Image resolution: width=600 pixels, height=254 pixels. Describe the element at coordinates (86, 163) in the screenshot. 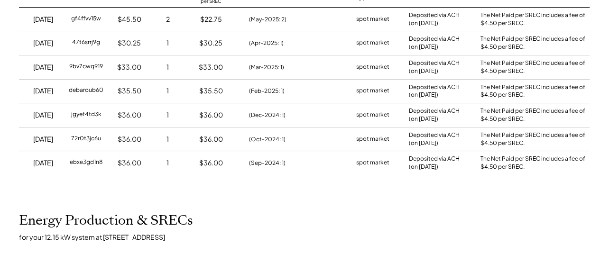

I see `div: ebxe3gd1n8` at that location.